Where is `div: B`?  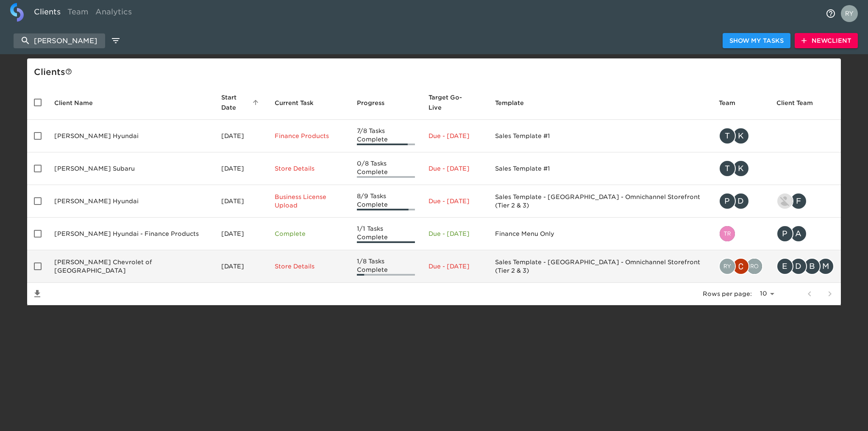
div: B is located at coordinates (812, 267).